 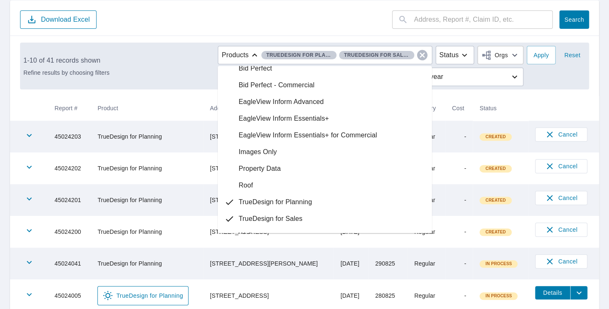 I want to click on p: Walls, so click(x=246, y=236).